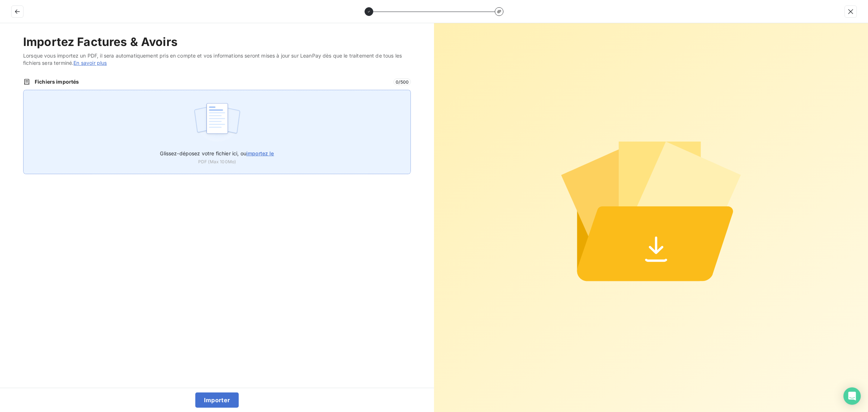  Describe the element at coordinates (217, 400) in the screenshot. I see `button: Importer` at that location.